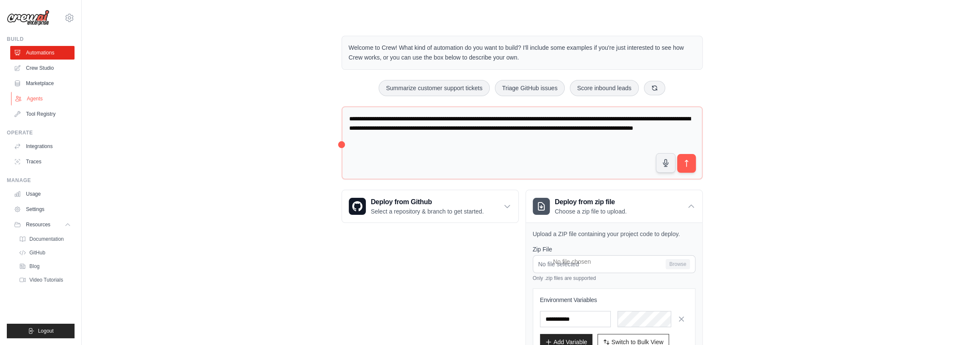  What do you see at coordinates (45, 239) in the screenshot?
I see `a: Documentation` at bounding box center [45, 239].